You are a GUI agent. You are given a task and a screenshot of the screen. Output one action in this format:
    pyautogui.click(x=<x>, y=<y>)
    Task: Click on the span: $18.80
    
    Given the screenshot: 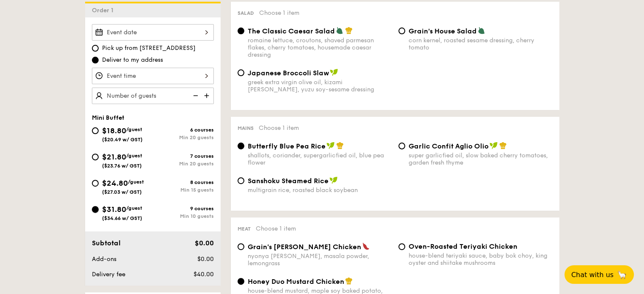 What is the action you would take?
    pyautogui.click(x=114, y=130)
    